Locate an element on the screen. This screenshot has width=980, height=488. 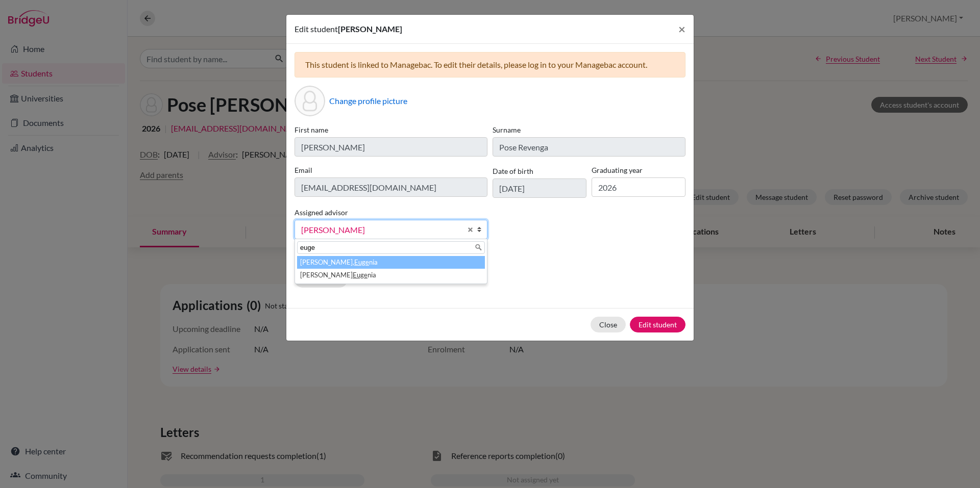
span: Edit student is located at coordinates (316, 28).